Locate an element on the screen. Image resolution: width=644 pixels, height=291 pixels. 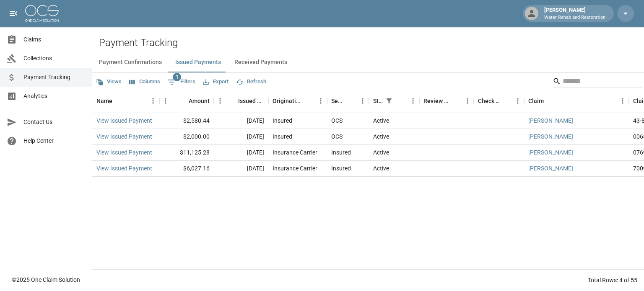
span: Claims is located at coordinates (54, 40).